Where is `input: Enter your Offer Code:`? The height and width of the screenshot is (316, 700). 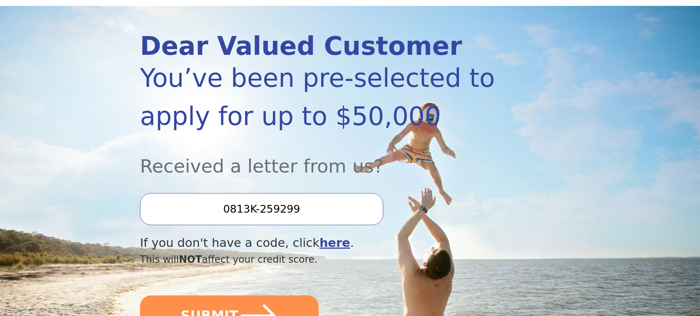 input: Enter your Offer Code: is located at coordinates (262, 209).